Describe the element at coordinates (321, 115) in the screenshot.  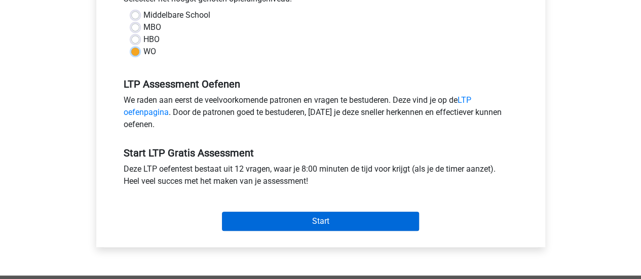
I see `div: We raden aan eerst de veelvoorkomende patronen en vragen te bestuderen. Deze vind je op de . Door...` at that location.